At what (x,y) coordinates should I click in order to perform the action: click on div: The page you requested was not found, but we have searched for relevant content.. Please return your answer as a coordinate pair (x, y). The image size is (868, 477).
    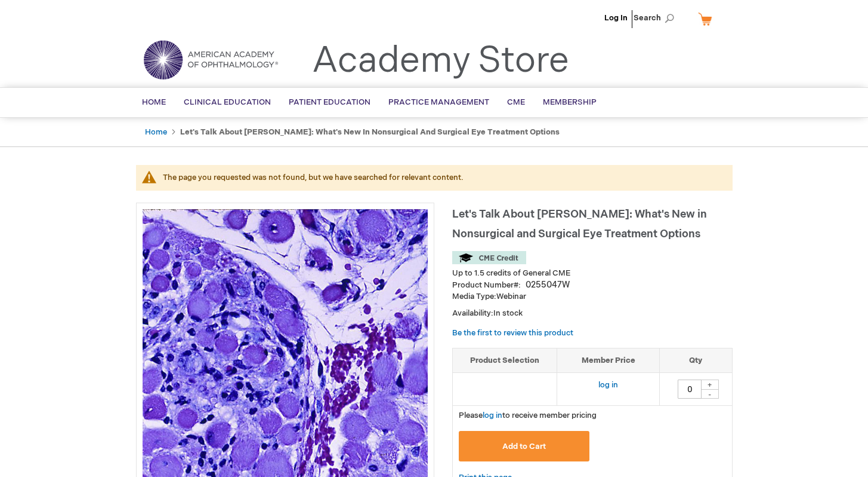
    Looking at the image, I should click on (441, 177).